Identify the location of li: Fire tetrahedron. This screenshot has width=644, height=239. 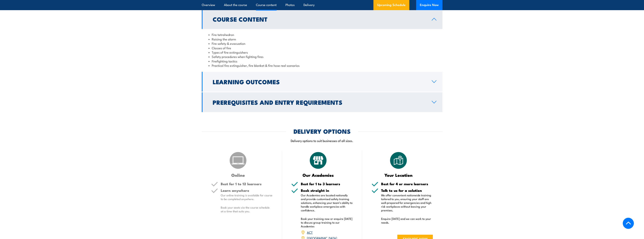
(322, 35).